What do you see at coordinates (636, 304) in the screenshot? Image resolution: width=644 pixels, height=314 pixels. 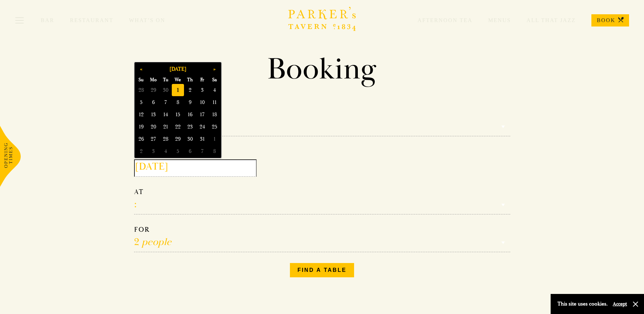 I see `button: Close and accept` at bounding box center [636, 304].